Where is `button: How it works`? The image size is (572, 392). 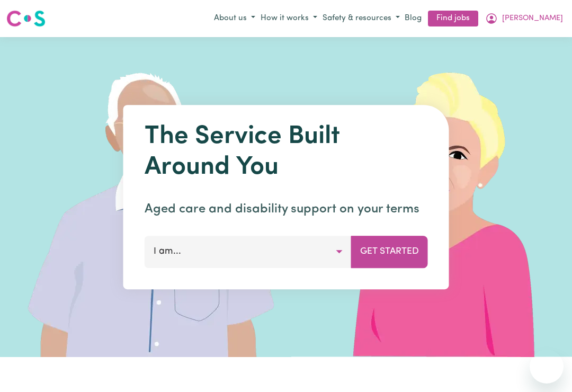 button: How it works is located at coordinates (289, 18).